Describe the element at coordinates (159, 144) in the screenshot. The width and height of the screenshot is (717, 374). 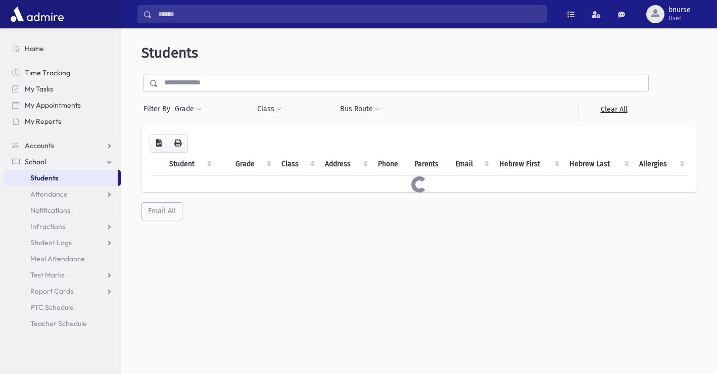
I see `button: CSV` at that location.